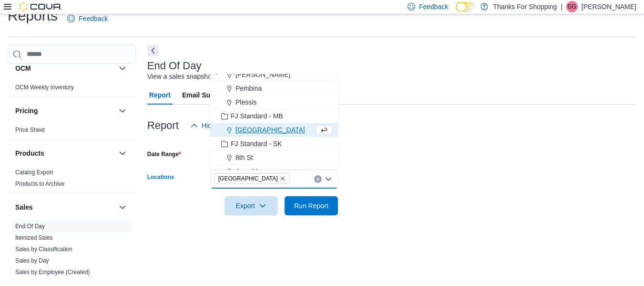  What do you see at coordinates (312, 206) in the screenshot?
I see `span: Run Report` at bounding box center [312, 206].